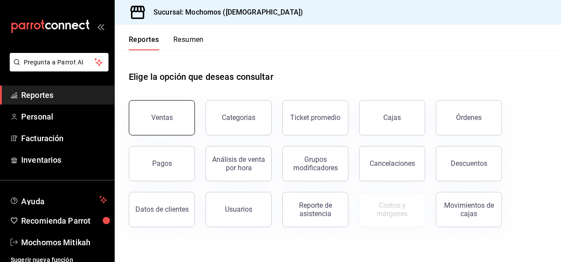 This screenshot has width=561, height=262. What do you see at coordinates (238, 209) in the screenshot?
I see `div: Usuarios` at bounding box center [238, 209].